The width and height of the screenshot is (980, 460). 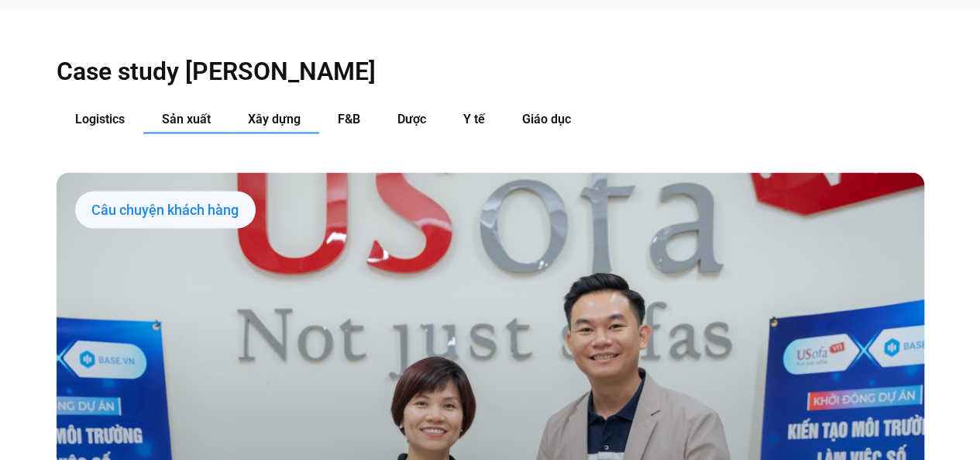 What do you see at coordinates (186, 119) in the screenshot?
I see `span: Sản xuất` at bounding box center [186, 119].